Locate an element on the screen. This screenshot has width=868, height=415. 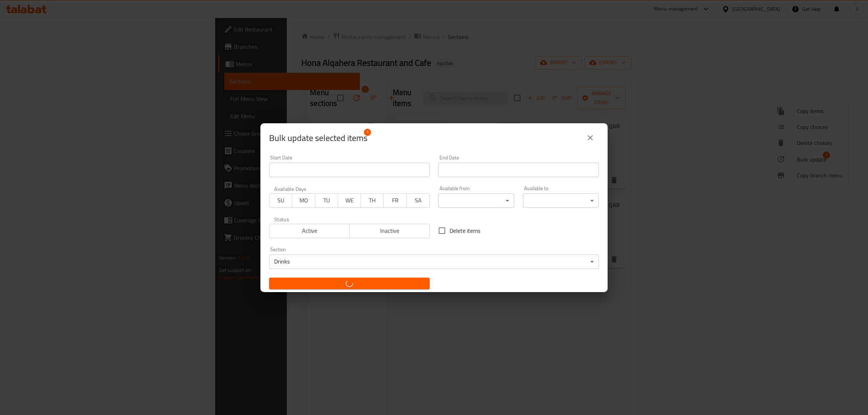
span: Delete items is located at coordinates (464, 230).